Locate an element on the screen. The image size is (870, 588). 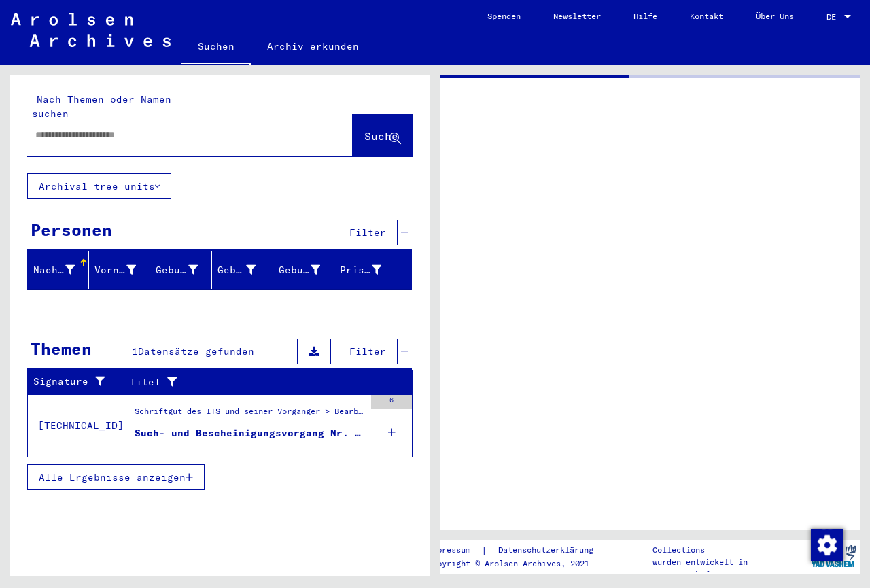
p: Copyright © Arolsen Archives, 2021 is located at coordinates (518, 564).